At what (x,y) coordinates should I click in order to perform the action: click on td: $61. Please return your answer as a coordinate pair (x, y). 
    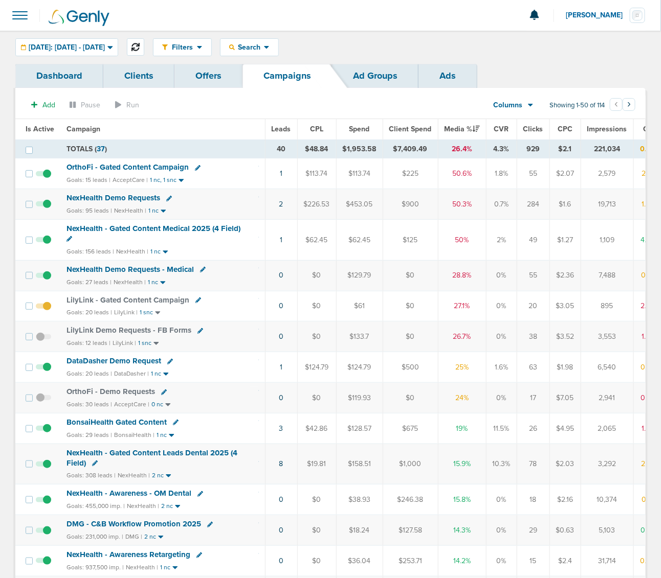
    Looking at the image, I should click on (359, 306).